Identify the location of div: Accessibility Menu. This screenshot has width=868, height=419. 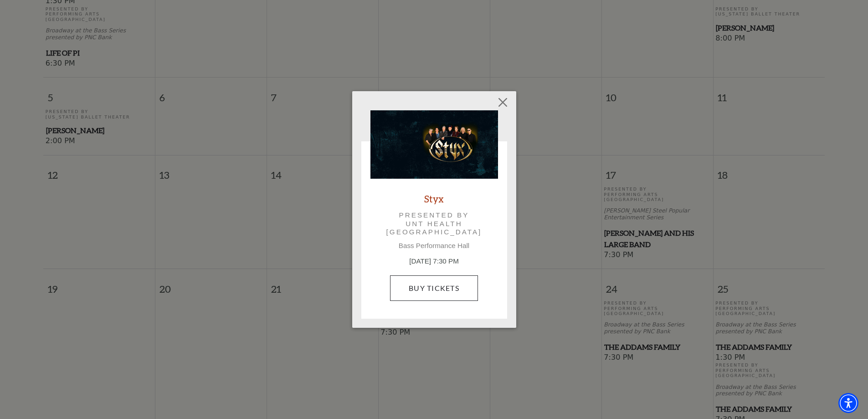
(848, 403).